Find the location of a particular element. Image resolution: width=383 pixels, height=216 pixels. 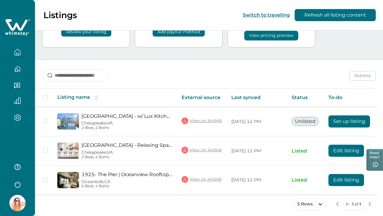

button: Set up listing is located at coordinates (349, 121).